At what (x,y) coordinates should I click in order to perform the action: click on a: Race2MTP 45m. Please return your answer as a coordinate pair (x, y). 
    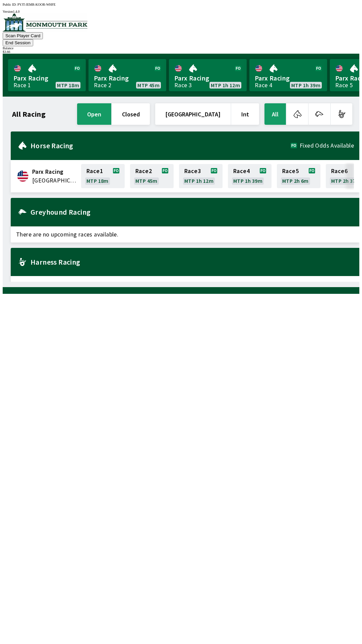
    Looking at the image, I should click on (152, 176).